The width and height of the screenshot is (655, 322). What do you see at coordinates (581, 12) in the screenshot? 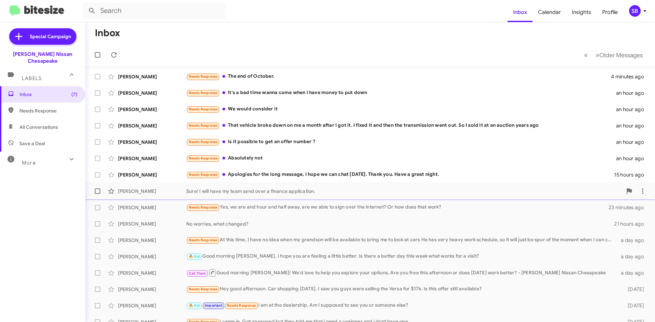
I see `a: Insights` at bounding box center [581, 12].